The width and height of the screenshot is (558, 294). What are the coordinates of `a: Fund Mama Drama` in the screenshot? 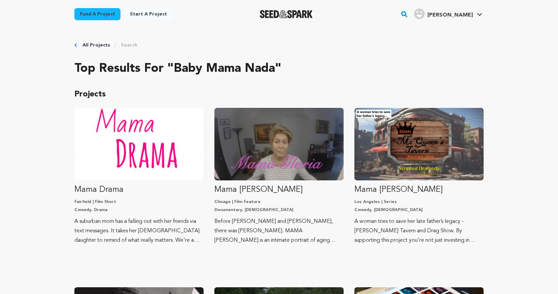 It's located at (139, 176).